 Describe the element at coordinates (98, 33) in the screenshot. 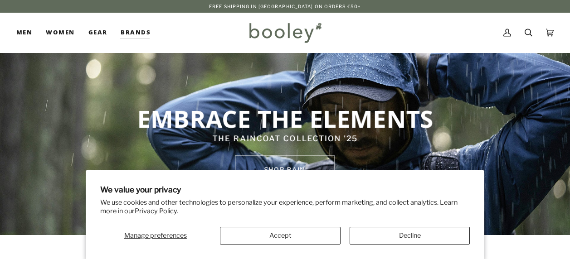

I see `span: Gear` at that location.